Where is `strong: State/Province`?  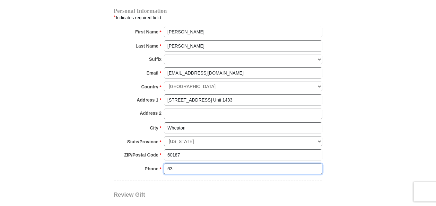 strong: State/Province is located at coordinates (142, 141).